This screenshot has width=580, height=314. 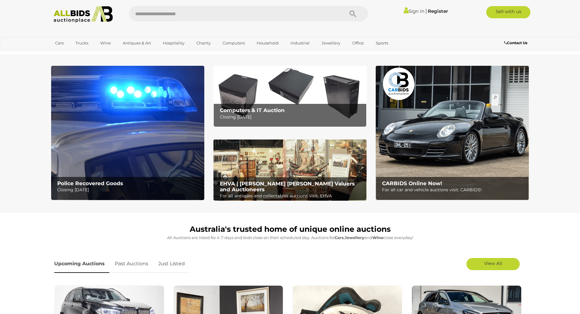 I want to click on b: Computers & IT Auction, so click(x=252, y=110).